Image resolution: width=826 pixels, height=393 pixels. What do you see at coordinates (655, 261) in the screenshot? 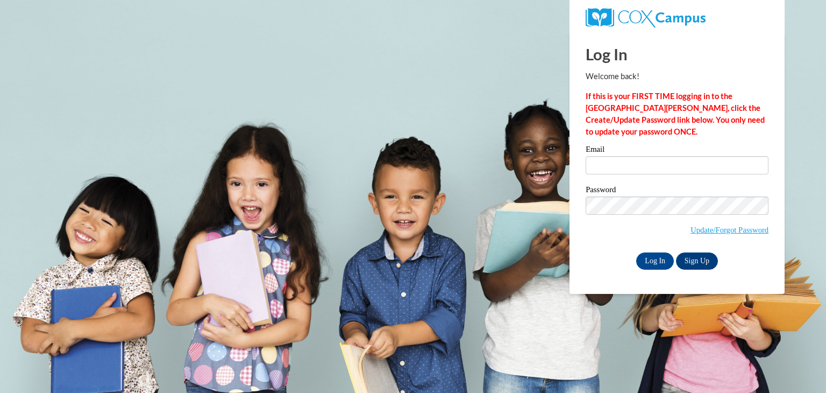
I see `input: Log In` at bounding box center [655, 261].